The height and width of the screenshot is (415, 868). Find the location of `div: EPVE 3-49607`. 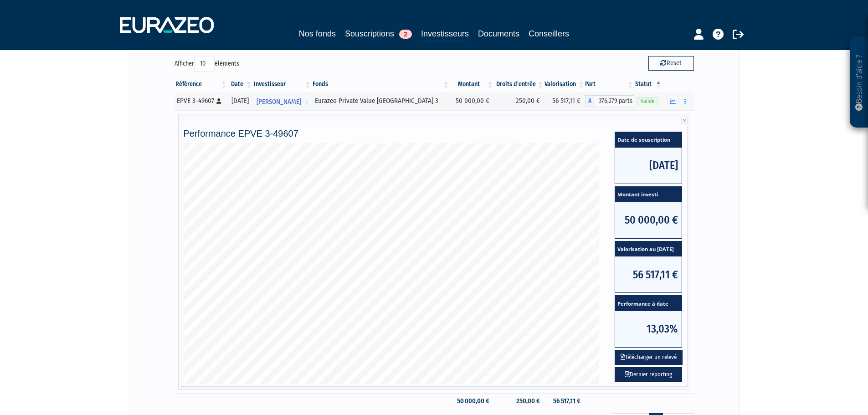

div: EPVE 3-49607 is located at coordinates (201, 101).